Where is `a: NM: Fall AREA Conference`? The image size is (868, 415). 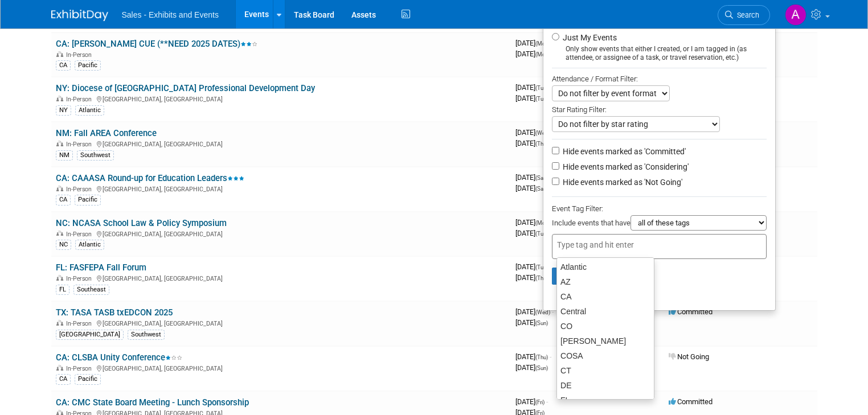 a: NM: Fall AREA Conference is located at coordinates (106, 133).